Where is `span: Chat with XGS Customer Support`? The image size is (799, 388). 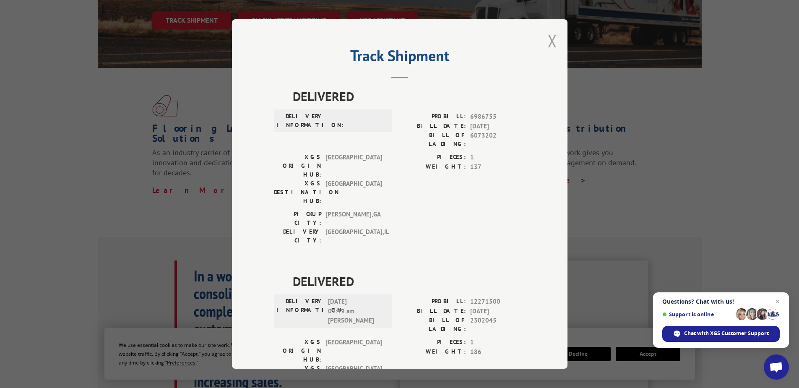
span: Chat with XGS Customer Support is located at coordinates (726, 333).